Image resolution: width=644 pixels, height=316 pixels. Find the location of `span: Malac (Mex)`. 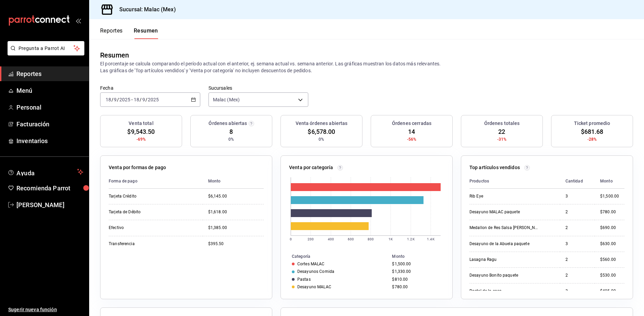

span: Malac (Mex) is located at coordinates (226, 99).